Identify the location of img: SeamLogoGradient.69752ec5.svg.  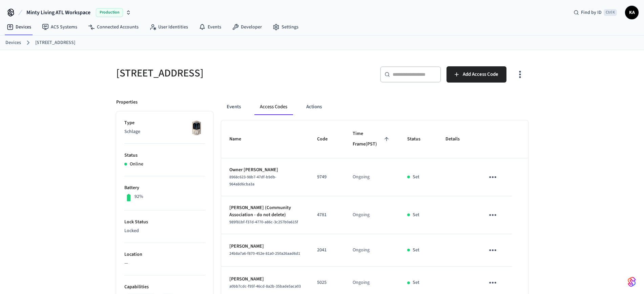
(631, 282).